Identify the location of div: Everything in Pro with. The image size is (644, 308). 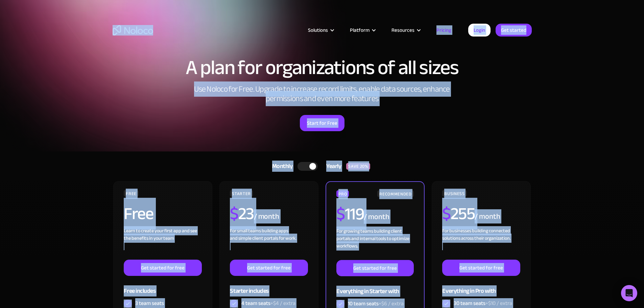
(481, 287).